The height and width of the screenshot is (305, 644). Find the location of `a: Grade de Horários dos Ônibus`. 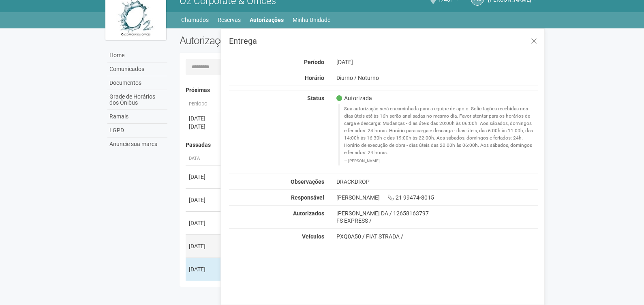

a: Grade de Horários dos Ônibus is located at coordinates (137, 100).